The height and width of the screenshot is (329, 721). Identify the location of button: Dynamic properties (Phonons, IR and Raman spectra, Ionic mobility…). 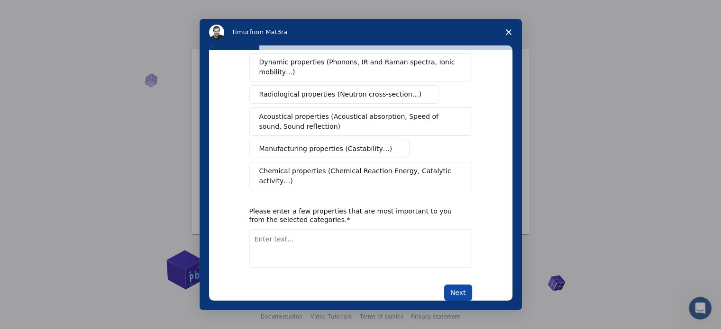
(361, 67).